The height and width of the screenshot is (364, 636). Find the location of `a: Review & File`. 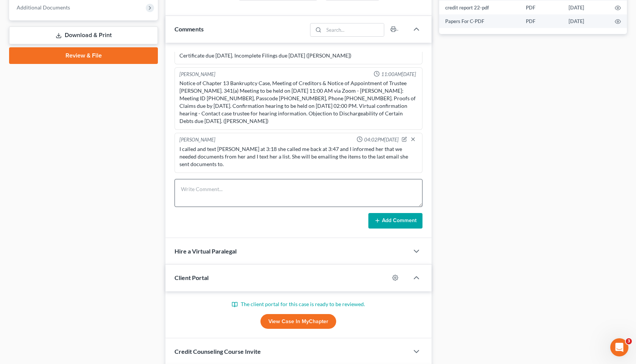

a: Review & File is located at coordinates (83, 55).